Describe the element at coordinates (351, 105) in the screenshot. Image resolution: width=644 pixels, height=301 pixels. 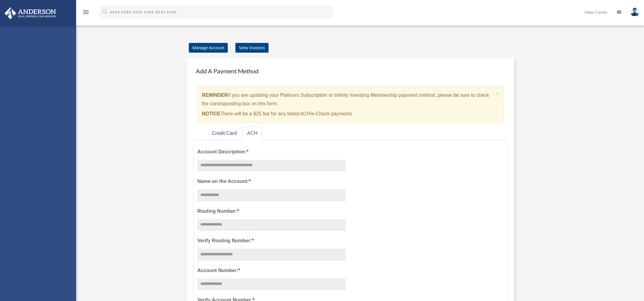
I see `div: if you are updating your Platinum Subscription or Infinity Investing Membership payment method, p...` at that location.